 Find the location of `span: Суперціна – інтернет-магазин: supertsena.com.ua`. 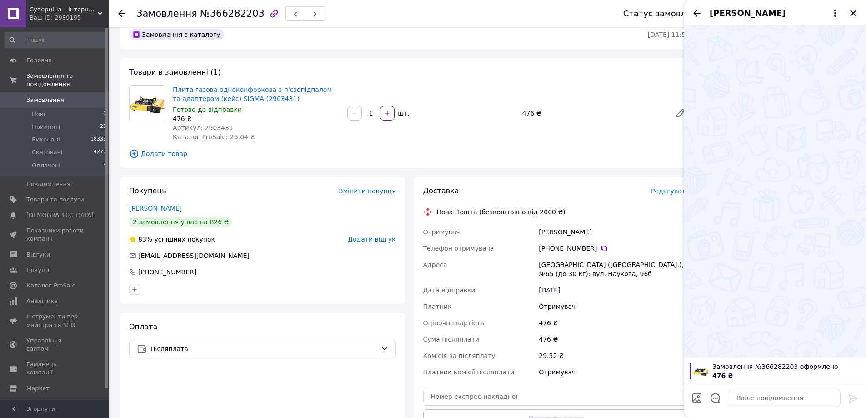

span: Суперціна – інтернет-магазин: supertsena.com.ua is located at coordinates (64, 10).